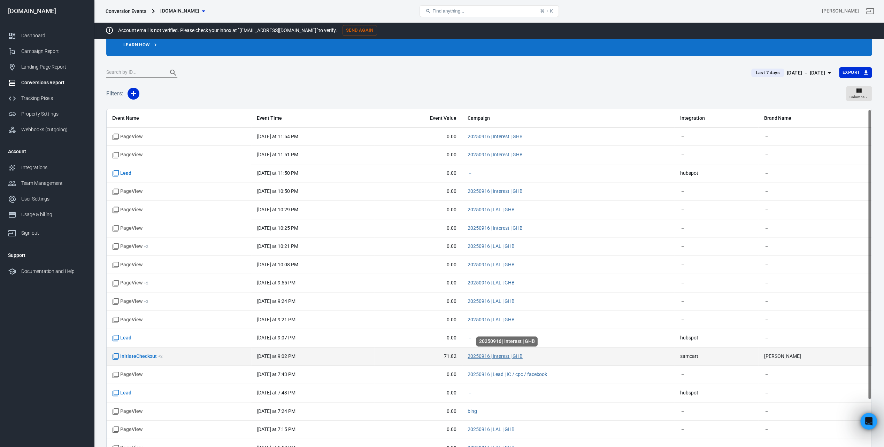  Describe the element at coordinates (418, 357) in the screenshot. I see `span: 71.82` at that location.